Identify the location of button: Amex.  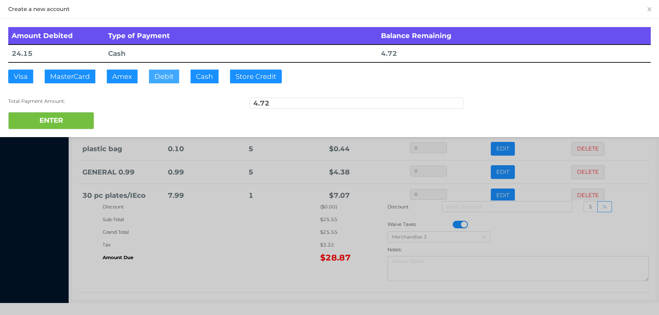
(122, 77).